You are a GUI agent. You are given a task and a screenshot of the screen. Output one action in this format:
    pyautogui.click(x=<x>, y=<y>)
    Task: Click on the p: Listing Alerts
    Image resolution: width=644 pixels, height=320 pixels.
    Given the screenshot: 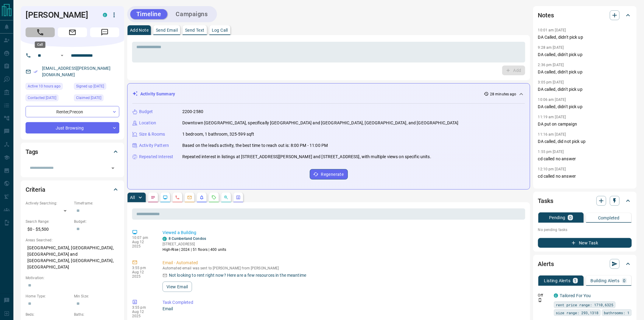 What is the action you would take?
    pyautogui.click(x=557, y=280)
    